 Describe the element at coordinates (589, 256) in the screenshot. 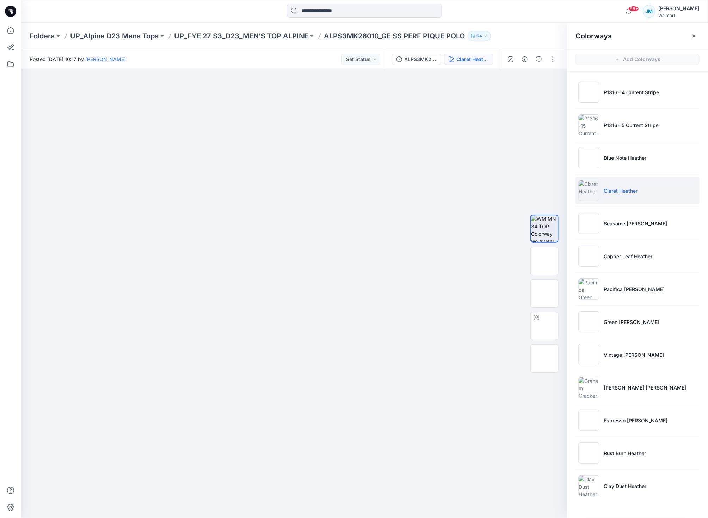

I see `img: Copper Leaf Heather` at that location.